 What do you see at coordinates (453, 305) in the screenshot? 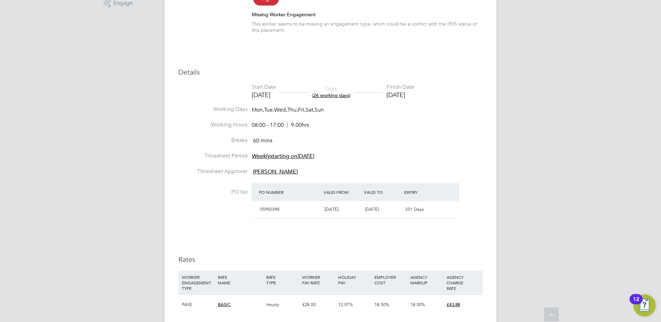
I see `span: £43.88` at bounding box center [453, 305].